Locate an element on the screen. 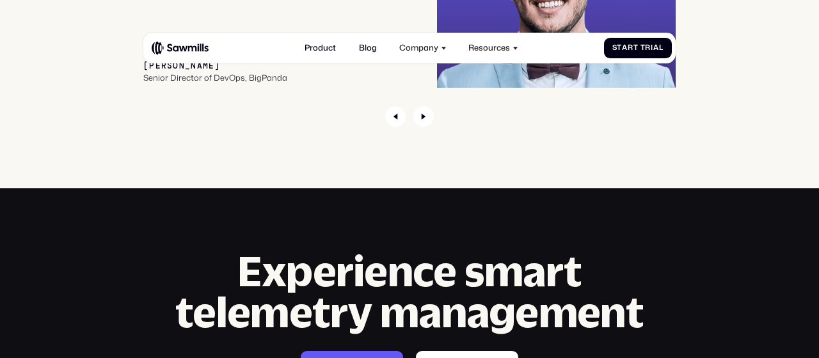 This screenshot has height=358, width=819. div: Previous slide is located at coordinates (396, 116).